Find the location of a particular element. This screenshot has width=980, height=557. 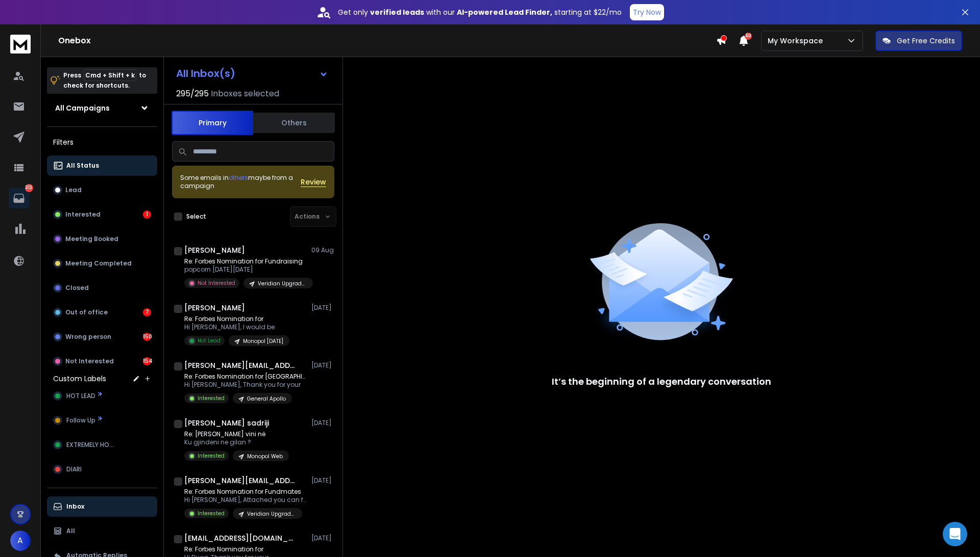

p: Wrong person is located at coordinates (88, 337).